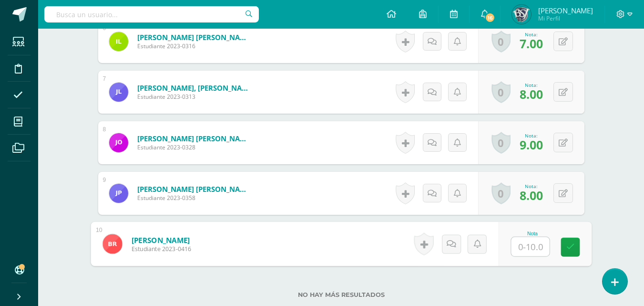 This screenshot has height=306, width=644. What do you see at coordinates (118, 193) in the screenshot?
I see `img: 6996fa77f385d7c563b44ef1dba8aa09.png` at bounding box center [118, 193].